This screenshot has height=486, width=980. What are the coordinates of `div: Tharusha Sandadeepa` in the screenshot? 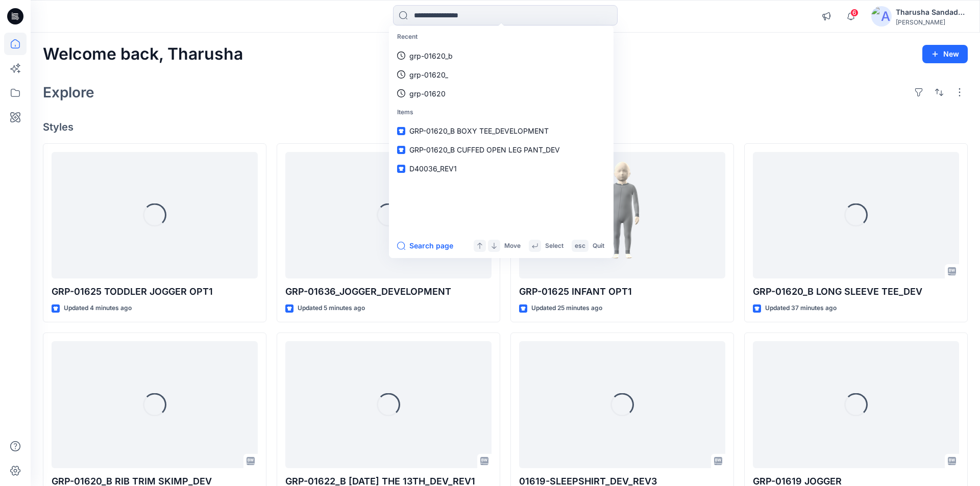 It's located at (931, 12).